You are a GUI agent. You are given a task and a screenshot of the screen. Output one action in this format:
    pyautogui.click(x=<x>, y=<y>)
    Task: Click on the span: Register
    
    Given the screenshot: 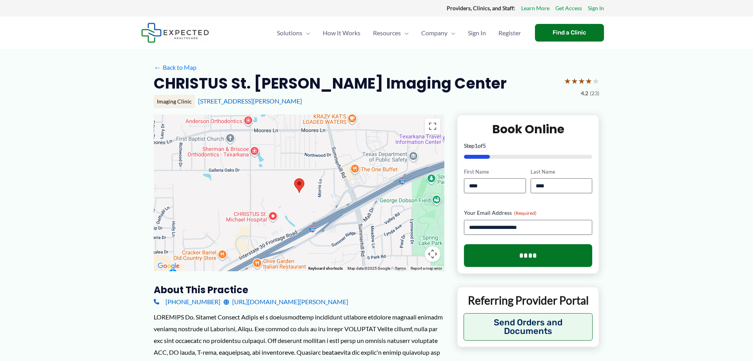 What is the action you would take?
    pyautogui.click(x=510, y=33)
    